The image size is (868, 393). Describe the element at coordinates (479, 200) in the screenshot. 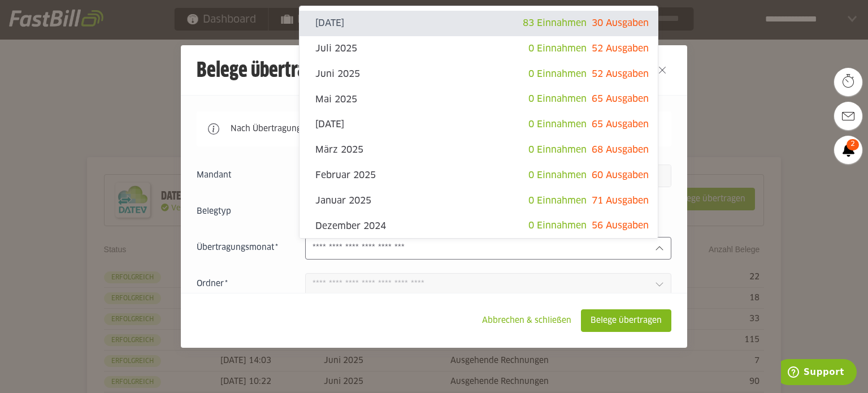

I see `sl-option: Januar 2025` at that location.